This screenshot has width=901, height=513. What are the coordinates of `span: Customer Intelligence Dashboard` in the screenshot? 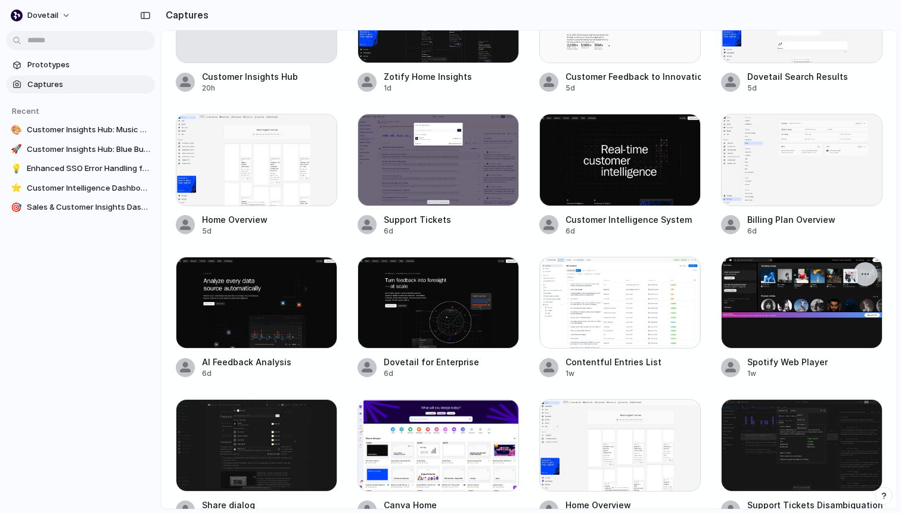 It's located at (88, 188).